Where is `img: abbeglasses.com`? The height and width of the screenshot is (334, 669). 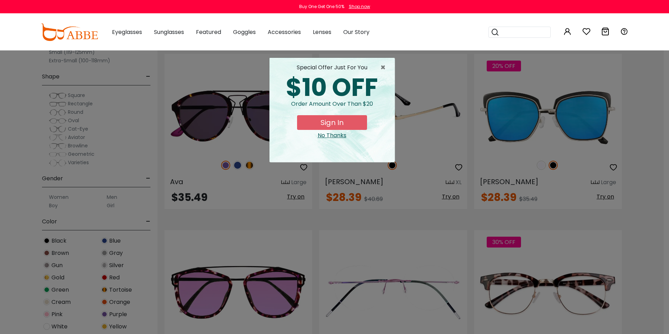
img: abbeglasses.com is located at coordinates (69, 32).